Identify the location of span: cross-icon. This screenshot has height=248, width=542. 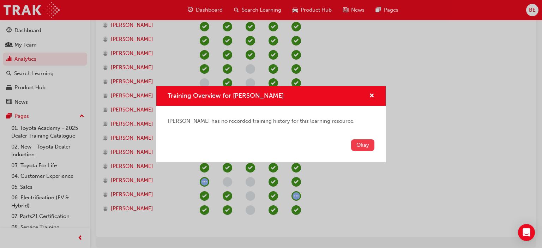
(371, 96).